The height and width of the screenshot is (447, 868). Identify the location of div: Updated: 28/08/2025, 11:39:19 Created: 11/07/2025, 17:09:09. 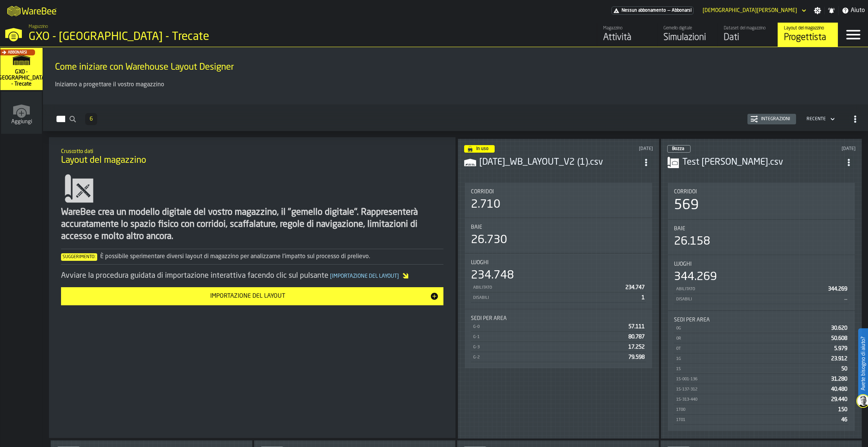
(815, 149).